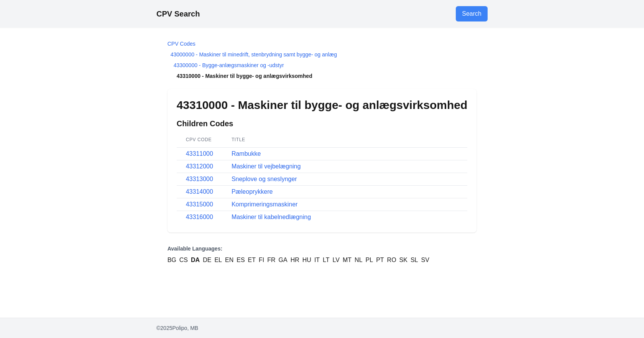 Image resolution: width=644 pixels, height=338 pixels. Describe the element at coordinates (322, 105) in the screenshot. I see `h1: 43310000 - Maskiner til bygge- og anlægsvirksomhed` at that location.